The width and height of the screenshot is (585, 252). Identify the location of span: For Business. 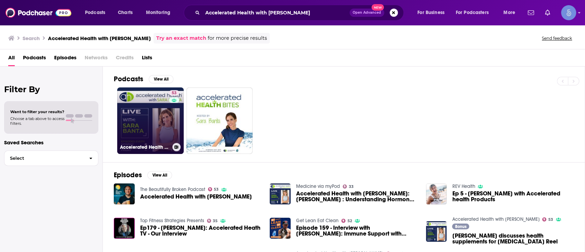
(431, 13).